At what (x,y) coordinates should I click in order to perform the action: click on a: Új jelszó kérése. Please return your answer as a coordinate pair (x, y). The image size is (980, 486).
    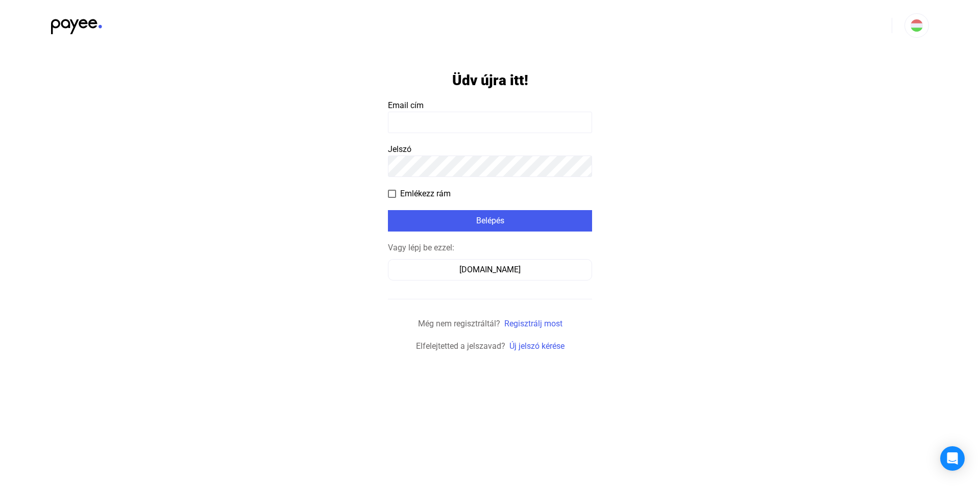
    Looking at the image, I should click on (537, 346).